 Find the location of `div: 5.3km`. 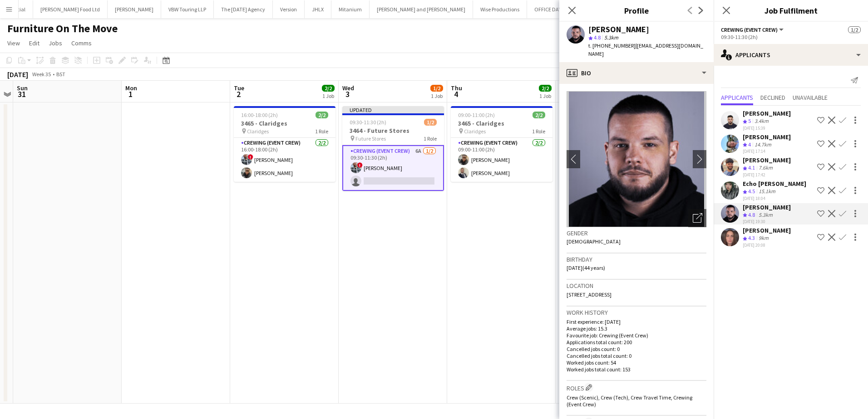

div: 5.3km is located at coordinates (766, 215).